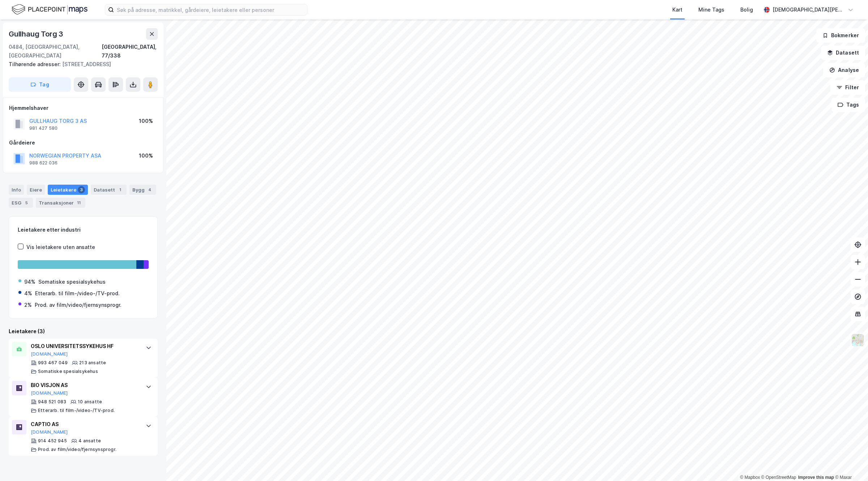 The width and height of the screenshot is (868, 481). What do you see at coordinates (44, 163) in the screenshot?
I see `div: 988 622 036` at bounding box center [44, 163].